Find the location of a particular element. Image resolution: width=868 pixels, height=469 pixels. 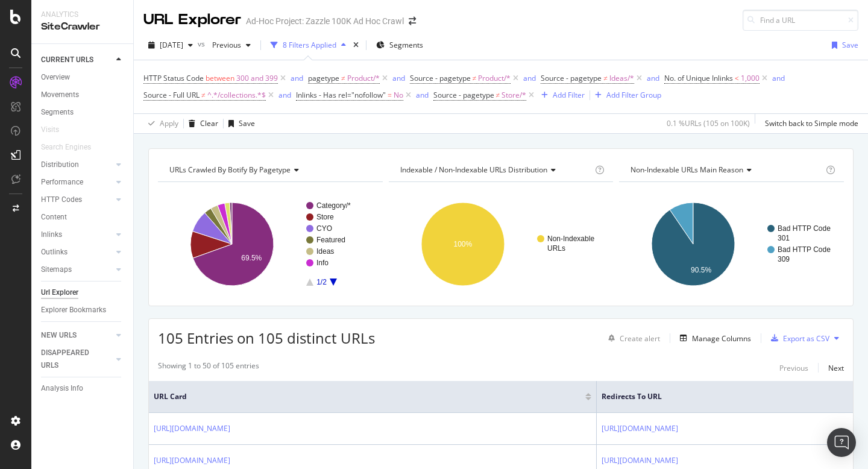

a: Content is located at coordinates (82, 217).